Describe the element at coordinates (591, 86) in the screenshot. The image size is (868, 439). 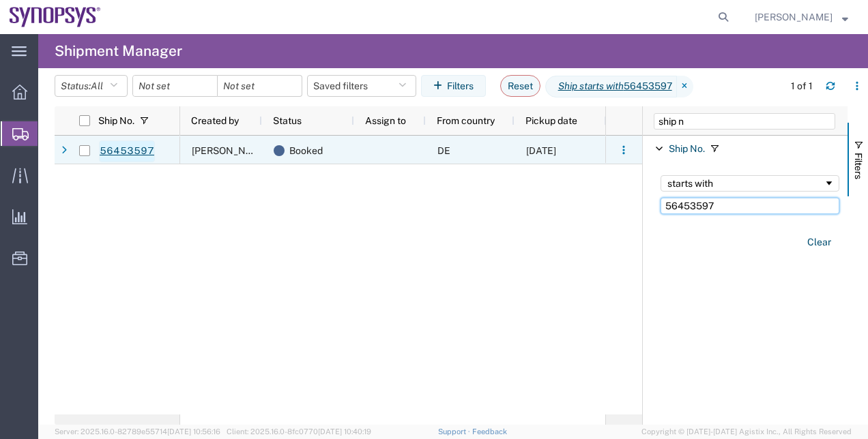
I see `i: Ship starts with` at that location.